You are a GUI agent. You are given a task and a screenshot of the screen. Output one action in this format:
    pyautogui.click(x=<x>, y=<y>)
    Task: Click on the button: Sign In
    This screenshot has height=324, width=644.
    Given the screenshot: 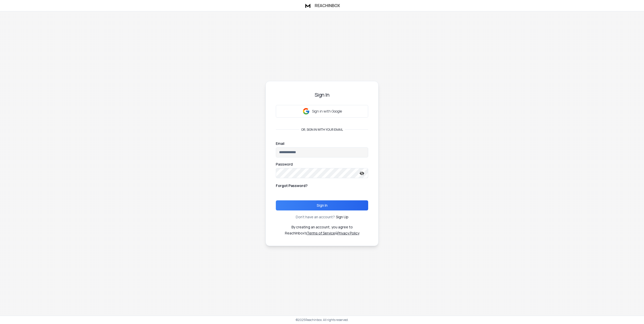 What is the action you would take?
    pyautogui.click(x=322, y=205)
    